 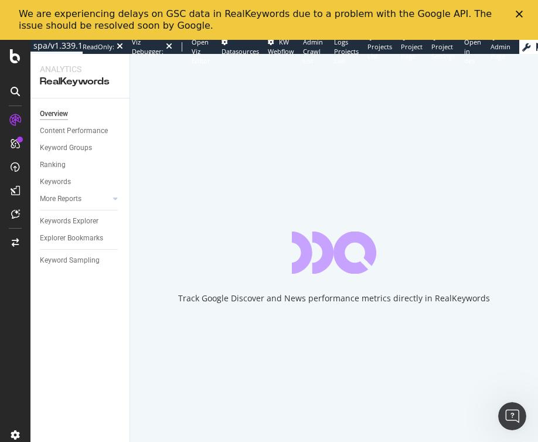 I want to click on a: More Reports, so click(x=74, y=199).